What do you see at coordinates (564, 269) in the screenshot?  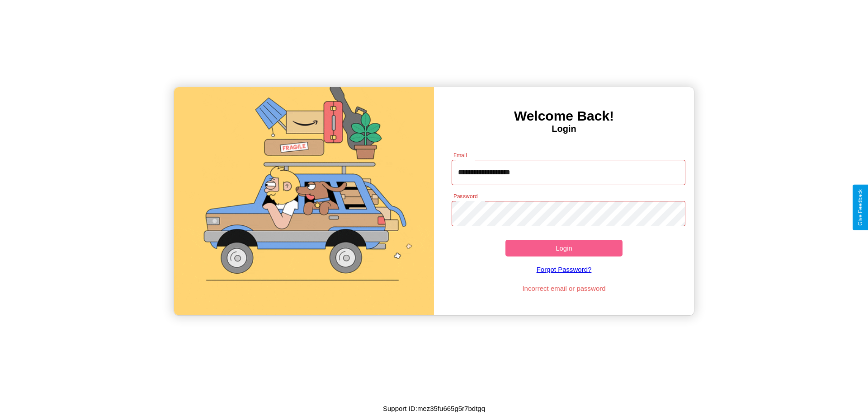 I see `a: Forgot Password?` at bounding box center [564, 269].